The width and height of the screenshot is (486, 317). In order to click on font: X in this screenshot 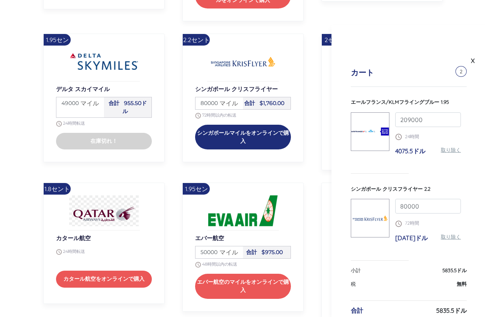, I will do `click(473, 61)`.